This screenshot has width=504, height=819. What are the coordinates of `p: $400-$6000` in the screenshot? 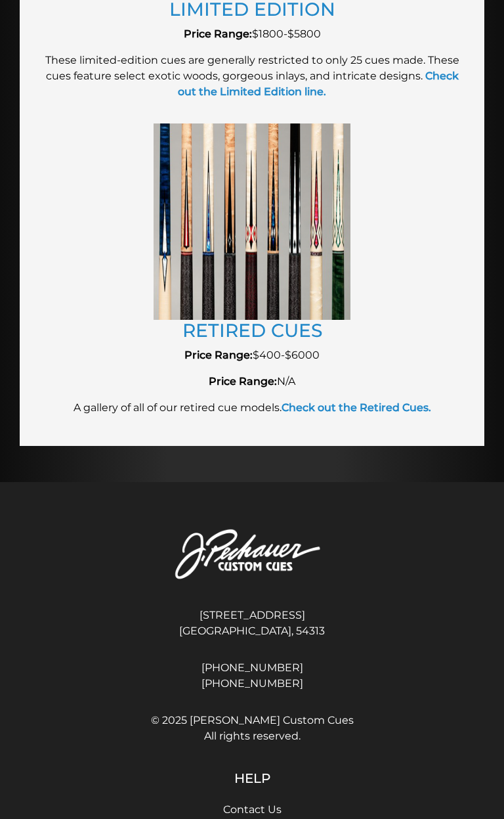 It's located at (252, 355).